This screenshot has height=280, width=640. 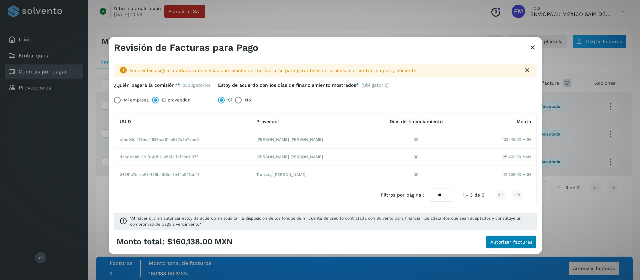 I want to click on span: Monto, so click(x=524, y=122).